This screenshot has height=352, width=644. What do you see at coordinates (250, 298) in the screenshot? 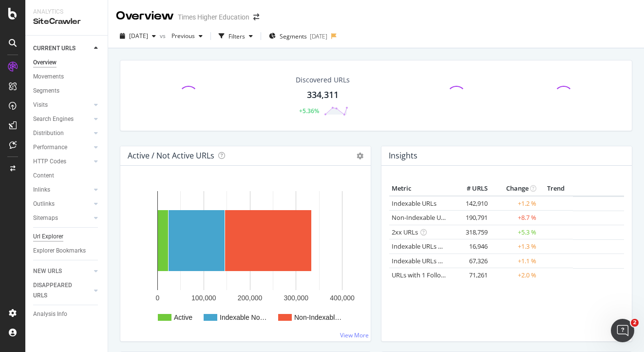
I see `text: 200,000` at bounding box center [250, 298].